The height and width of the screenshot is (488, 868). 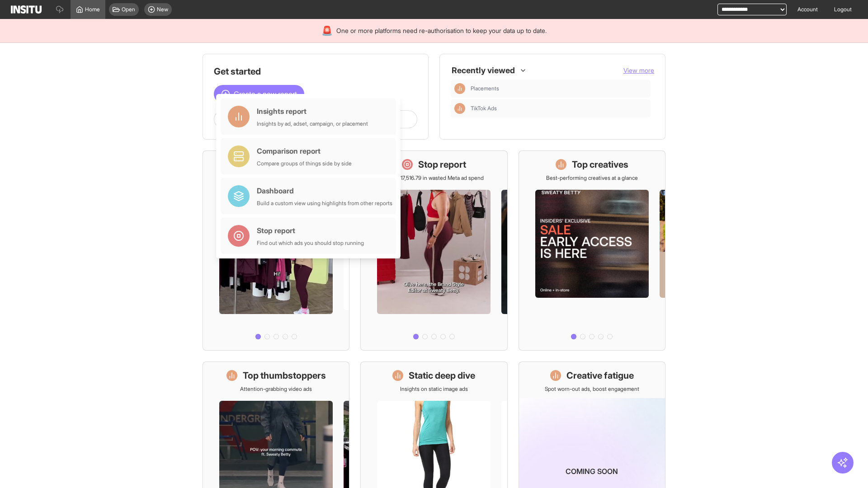 What do you see at coordinates (305, 164) in the screenshot?
I see `div: Compare groups of things side by side` at bounding box center [305, 164].